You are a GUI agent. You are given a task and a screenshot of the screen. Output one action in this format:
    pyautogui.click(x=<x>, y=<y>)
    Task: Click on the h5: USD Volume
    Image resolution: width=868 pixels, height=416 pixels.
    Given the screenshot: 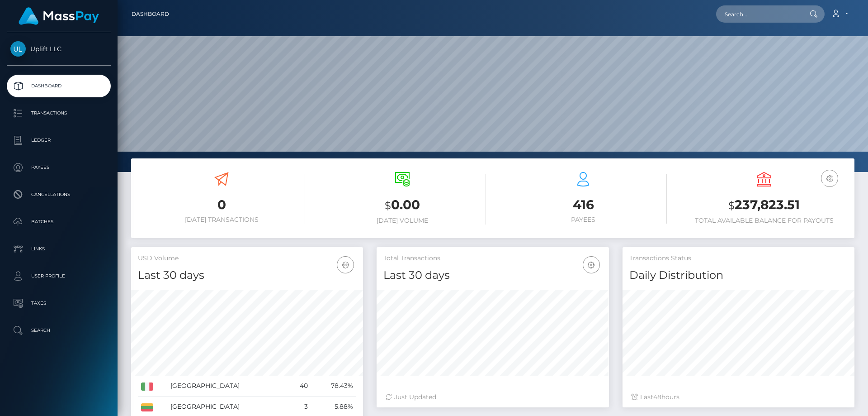 What is the action you would take?
    pyautogui.click(x=247, y=259)
    